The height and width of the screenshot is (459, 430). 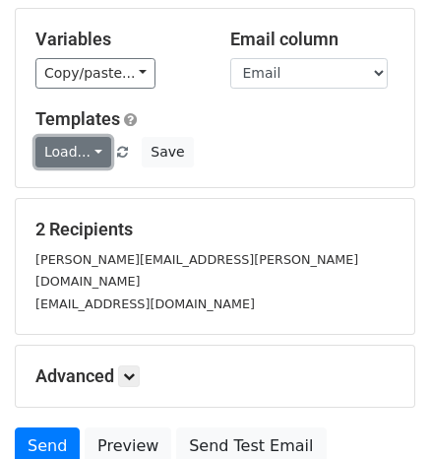 What do you see at coordinates (78, 118) in the screenshot?
I see `a: Templates` at bounding box center [78, 118].